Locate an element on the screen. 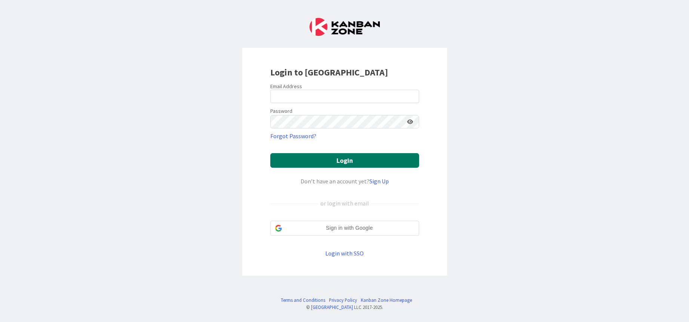  a: Terms and Conditions is located at coordinates (303, 300).